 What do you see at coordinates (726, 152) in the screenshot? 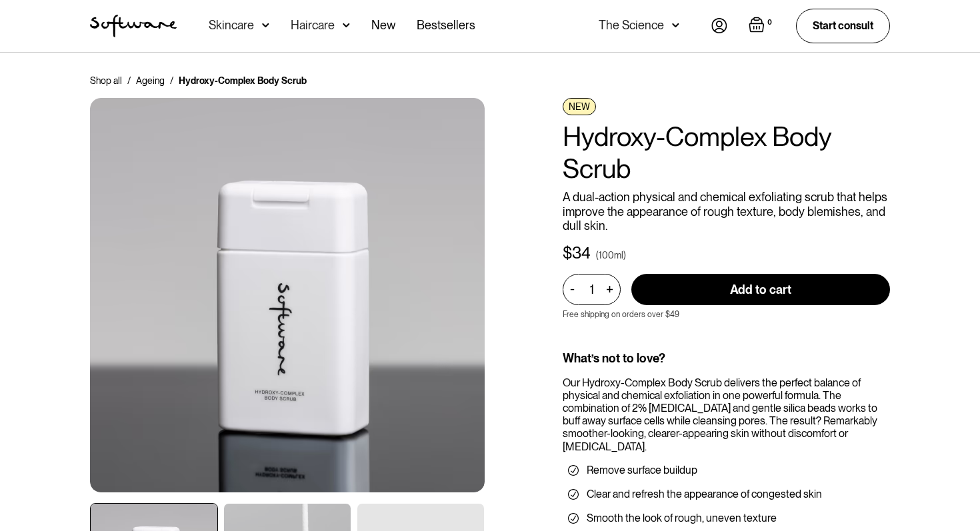
I see `h1: Hydroxy-Complex Body Scrub` at bounding box center [726, 152].